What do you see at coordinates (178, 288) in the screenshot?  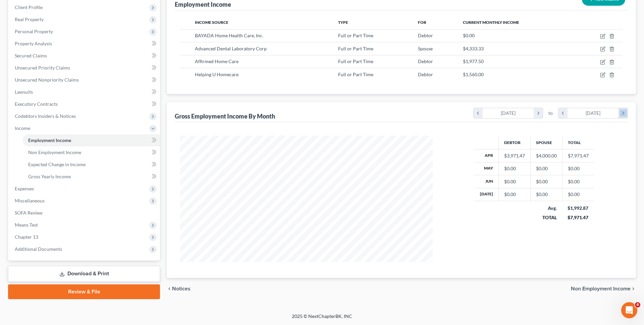 I see `button: chevron_left Notices` at bounding box center [178, 288].